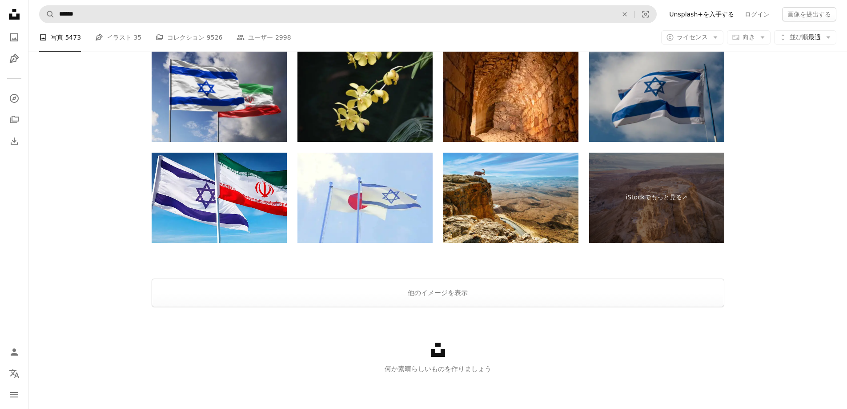 This screenshot has height=409, width=847. Describe the element at coordinates (14, 120) in the screenshot. I see `a: コレクション` at that location.